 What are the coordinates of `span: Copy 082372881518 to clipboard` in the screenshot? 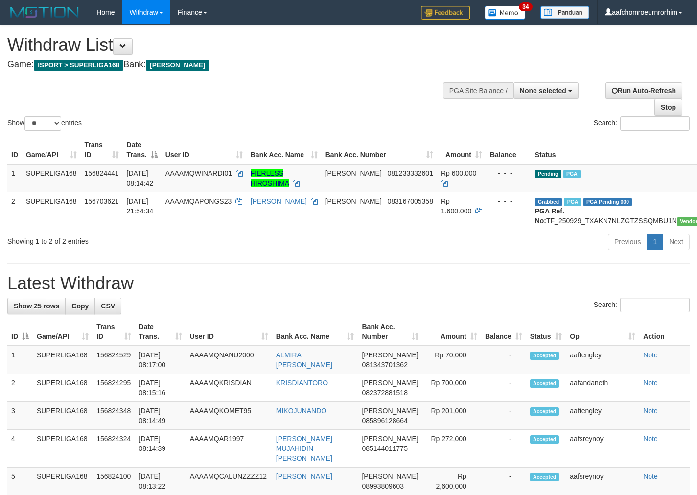 It's located at (384, 392).